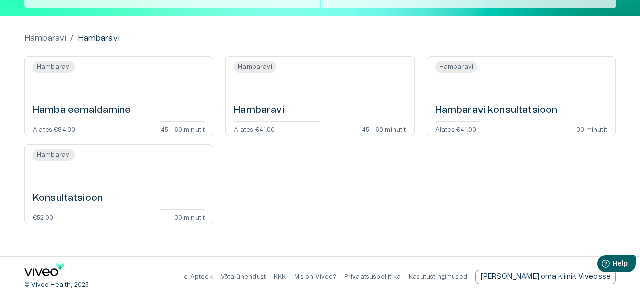 The image size is (640, 297). Describe the element at coordinates (54, 129) in the screenshot. I see `p: Alates €84.00` at that location.